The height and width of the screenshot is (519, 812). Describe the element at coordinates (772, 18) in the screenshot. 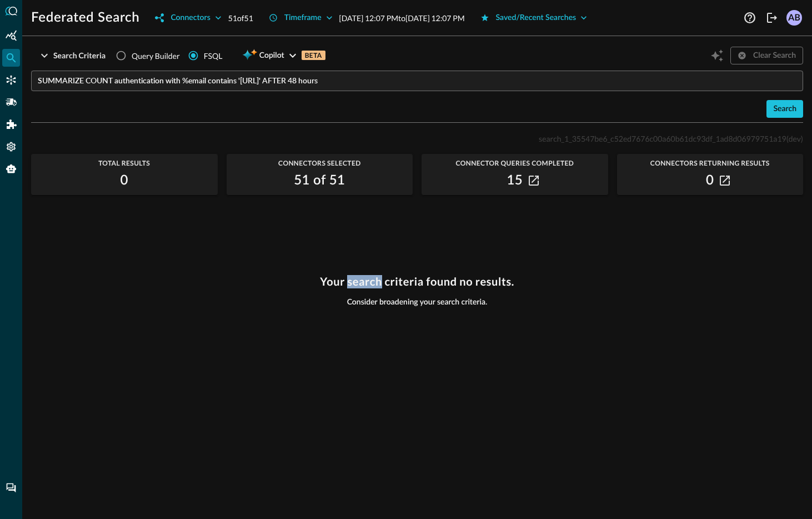

I see `button: Logout` at that location.